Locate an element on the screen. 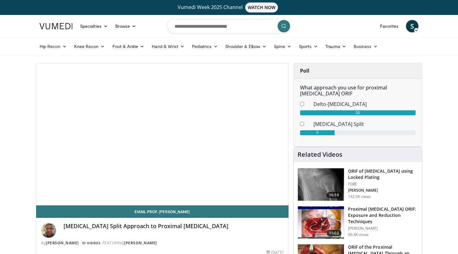 Image resolution: width=458 pixels, height=254 pixels. a: Specialties is located at coordinates (94, 26).